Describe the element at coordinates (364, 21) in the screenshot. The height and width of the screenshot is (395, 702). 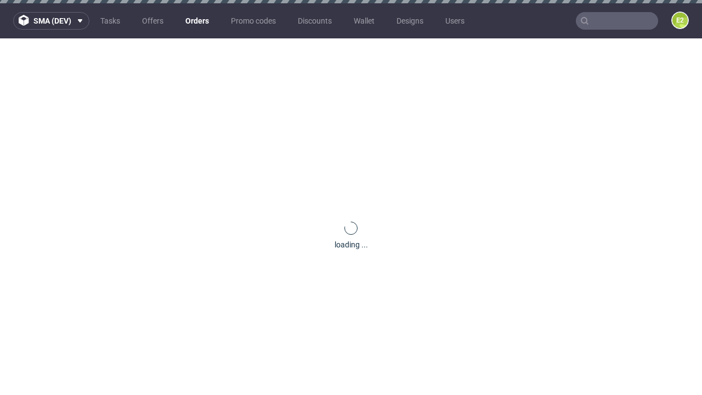
I see `a: Wallet` at that location.